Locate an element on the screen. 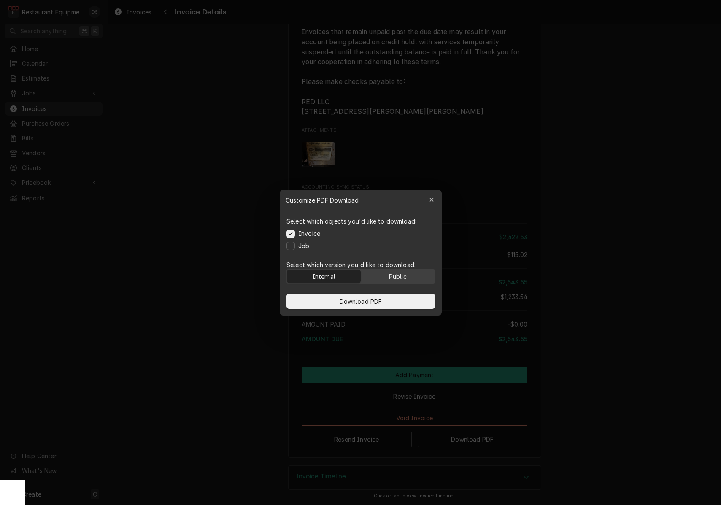 The height and width of the screenshot is (505, 721). span: Download PDF is located at coordinates (360, 301).